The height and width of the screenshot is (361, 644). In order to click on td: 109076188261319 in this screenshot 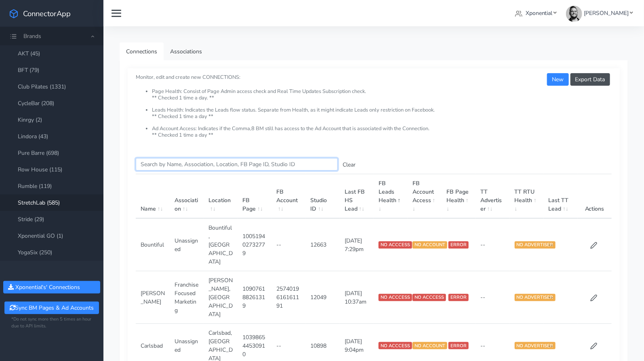, I will do `click(254, 297)`.